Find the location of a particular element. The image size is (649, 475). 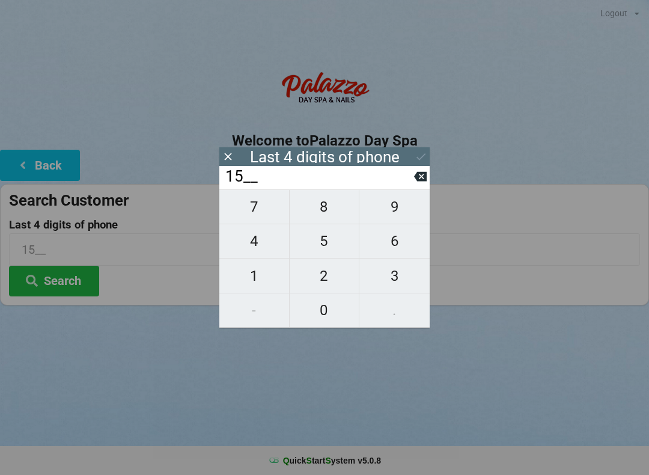

button: 9 is located at coordinates (394, 207).